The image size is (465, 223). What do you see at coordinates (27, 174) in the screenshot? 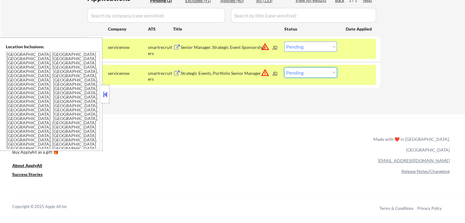
I see `u: Success Stories` at bounding box center [27, 174].